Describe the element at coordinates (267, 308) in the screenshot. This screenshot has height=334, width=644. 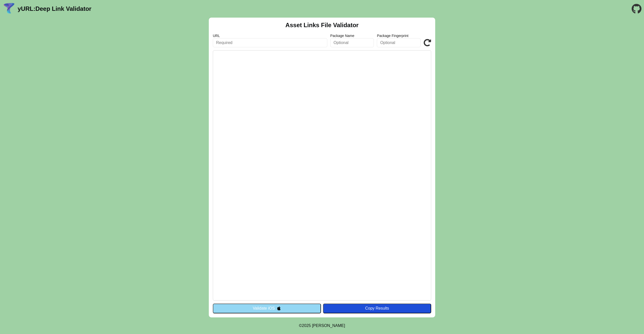
I see `button: Validate iOS` at that location.